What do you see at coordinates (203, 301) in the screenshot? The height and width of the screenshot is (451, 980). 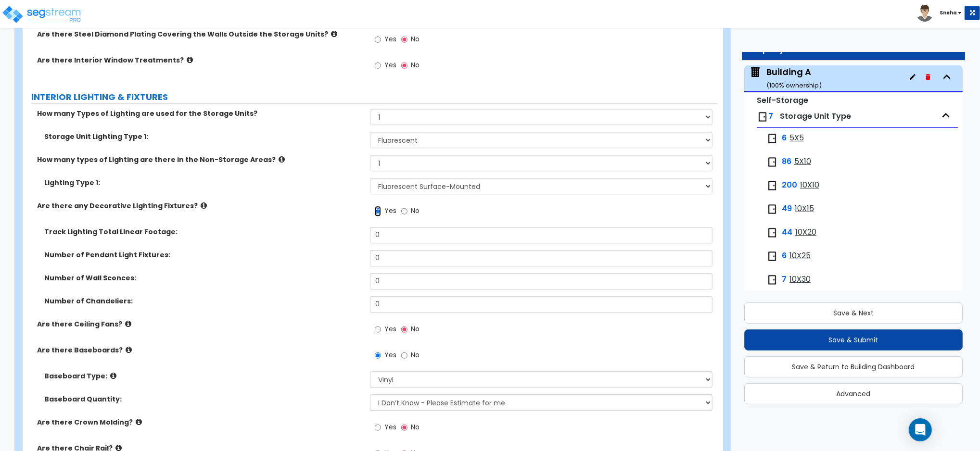 I see `label: Number of Chandeliers:` at bounding box center [203, 301].